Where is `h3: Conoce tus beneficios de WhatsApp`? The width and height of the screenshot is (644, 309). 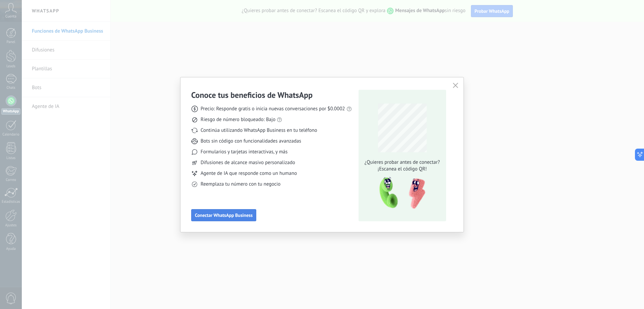
h3: Conoce tus beneficios de WhatsApp is located at coordinates (252, 94).